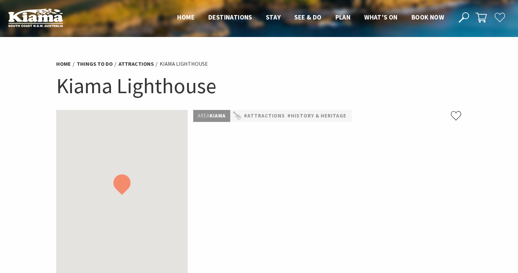  Describe the element at coordinates (203, 115) in the screenshot. I see `span: Area` at that location.